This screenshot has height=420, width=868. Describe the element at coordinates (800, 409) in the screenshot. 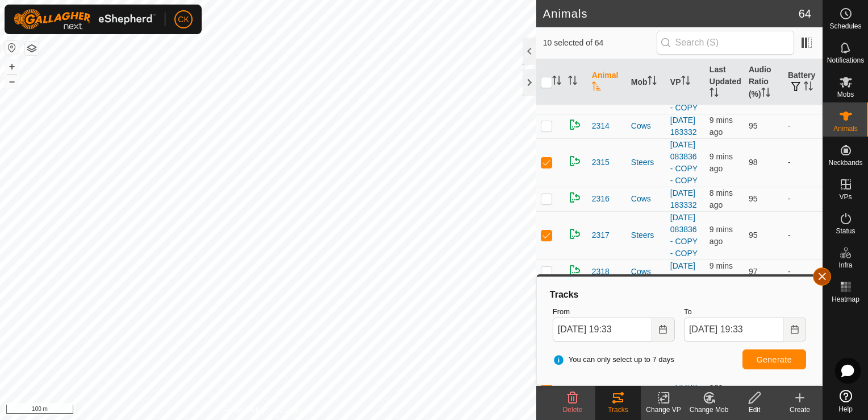

I see `div: Create` at that location.